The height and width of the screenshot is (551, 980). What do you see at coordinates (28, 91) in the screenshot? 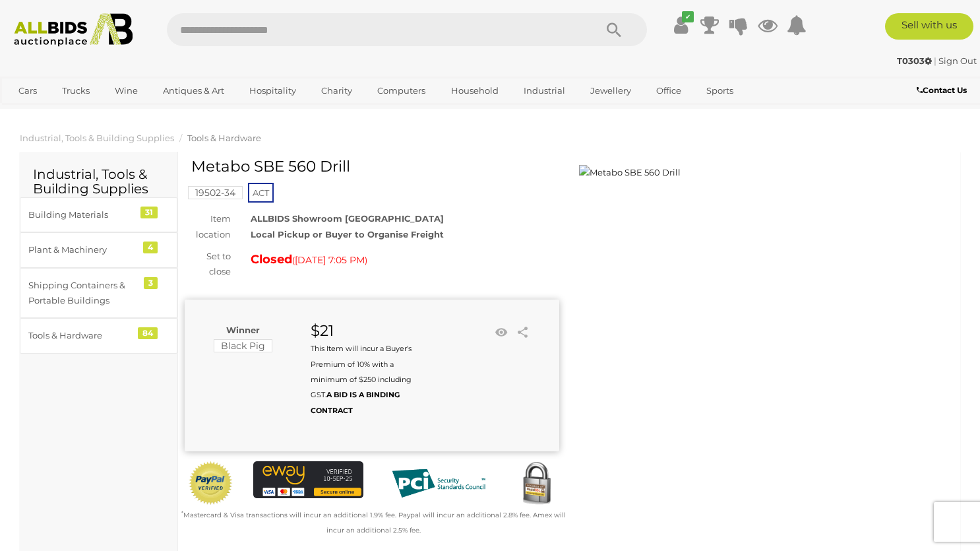
I see `a: Cars` at bounding box center [28, 91].